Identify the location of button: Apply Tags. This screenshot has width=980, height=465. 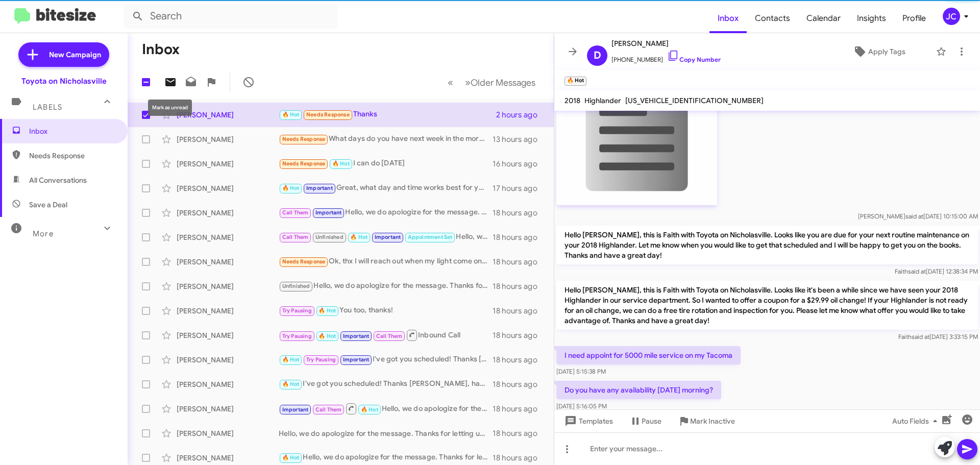
(878, 52).